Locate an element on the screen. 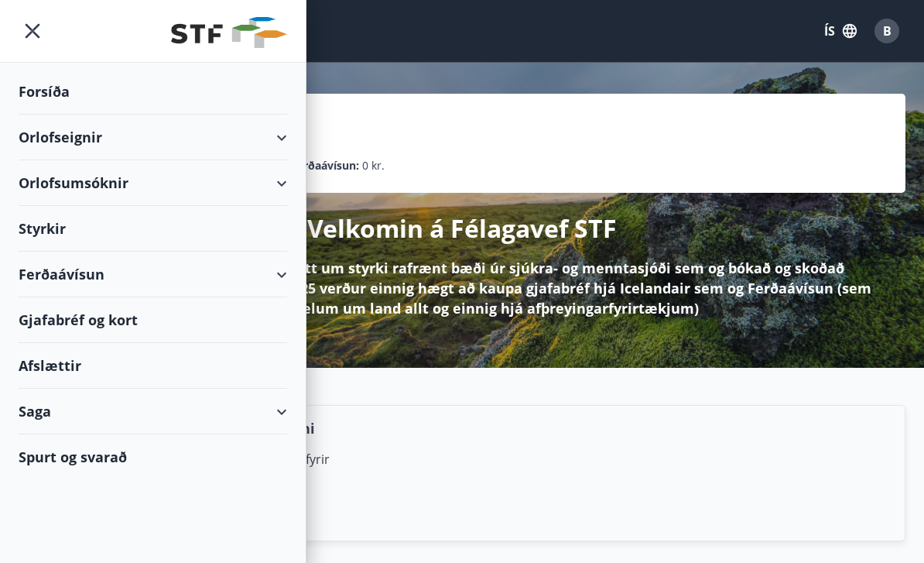  div: Styrkir is located at coordinates (153, 229).